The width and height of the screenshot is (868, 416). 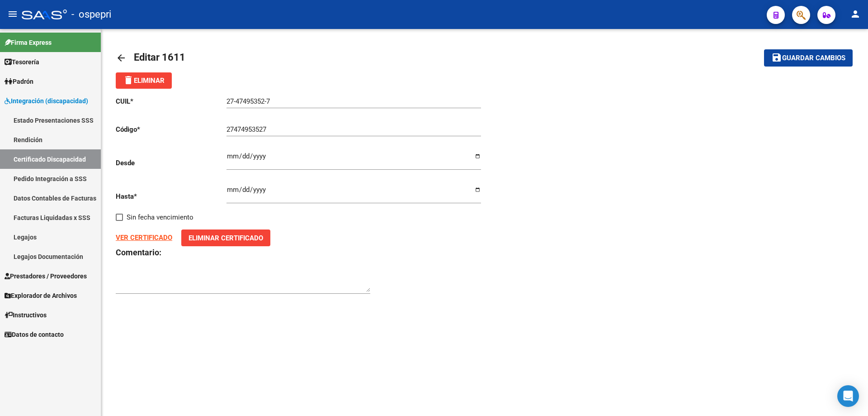 I want to click on span: Padrón, so click(x=19, y=82).